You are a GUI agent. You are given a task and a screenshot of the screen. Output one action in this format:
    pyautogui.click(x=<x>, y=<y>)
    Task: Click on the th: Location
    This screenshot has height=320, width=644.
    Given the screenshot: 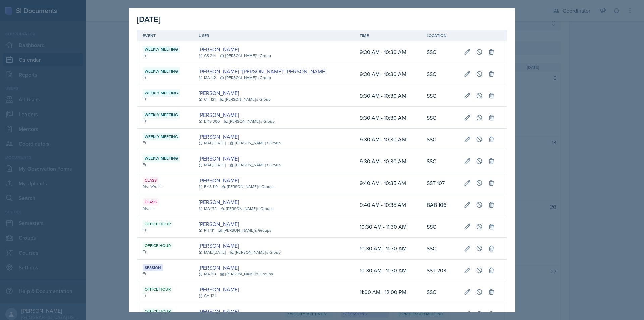 What is the action you would take?
    pyautogui.click(x=440, y=35)
    